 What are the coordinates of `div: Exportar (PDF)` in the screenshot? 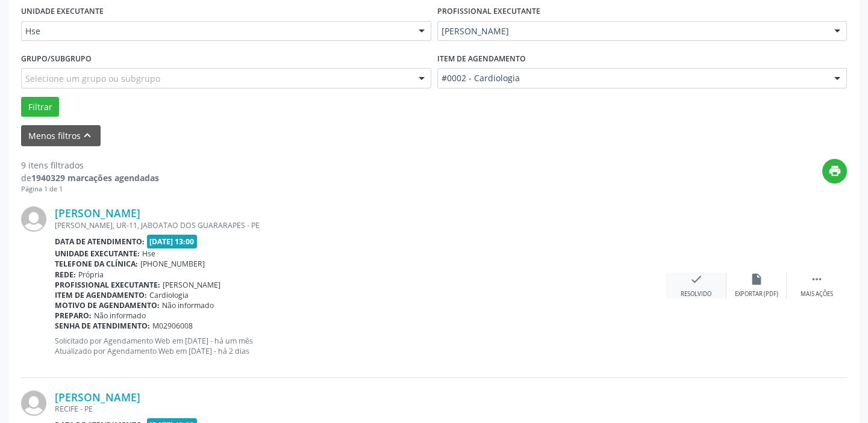 It's located at (757, 295).